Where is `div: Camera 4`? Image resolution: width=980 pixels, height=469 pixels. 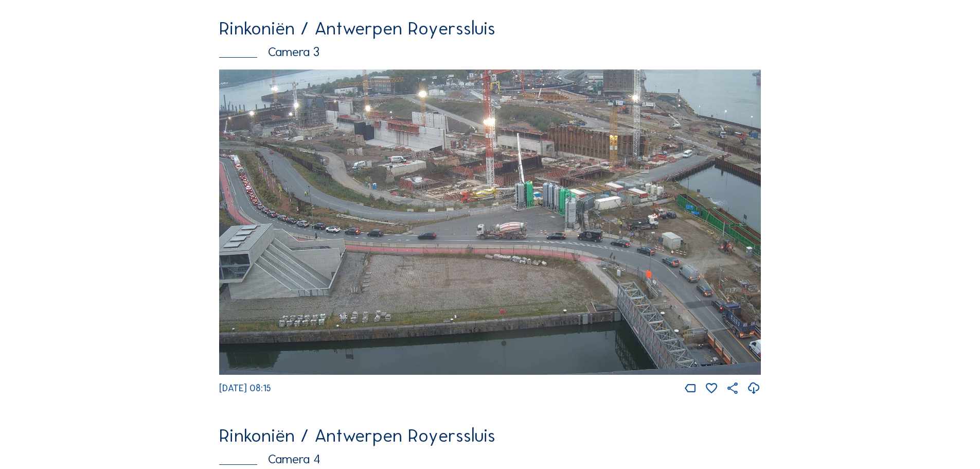
div: Camera 4 is located at coordinates (490, 459).